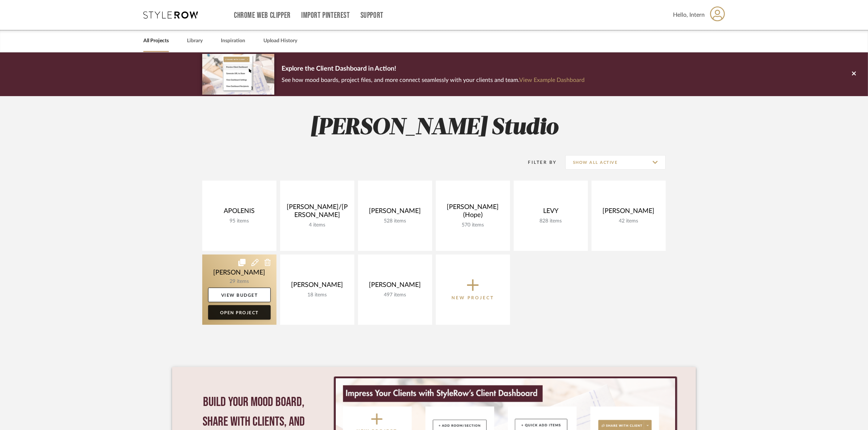 This screenshot has width=868, height=430. What do you see at coordinates (262, 15) in the screenshot?
I see `a: Chrome Web Clipper` at bounding box center [262, 15].